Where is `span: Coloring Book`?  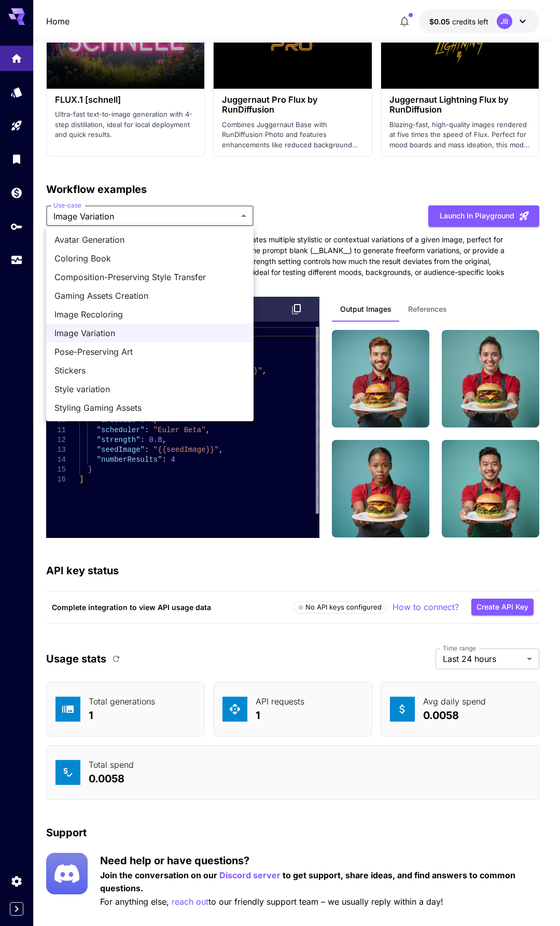 span: Coloring Book is located at coordinates (150, 259).